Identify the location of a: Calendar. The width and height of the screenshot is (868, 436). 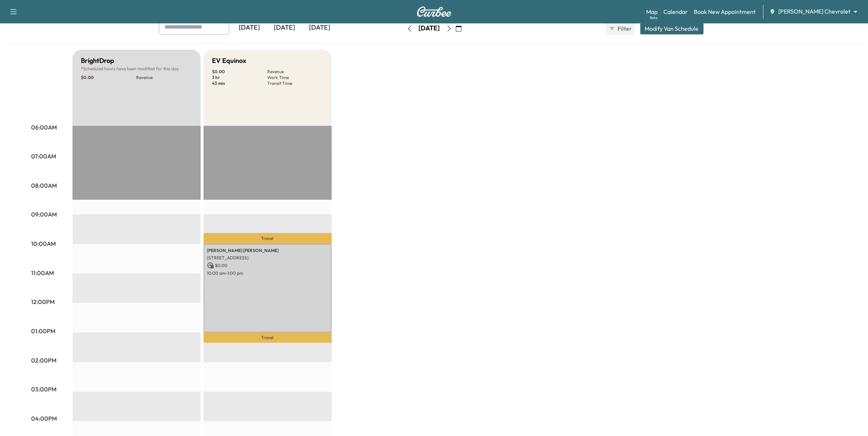
(676, 12).